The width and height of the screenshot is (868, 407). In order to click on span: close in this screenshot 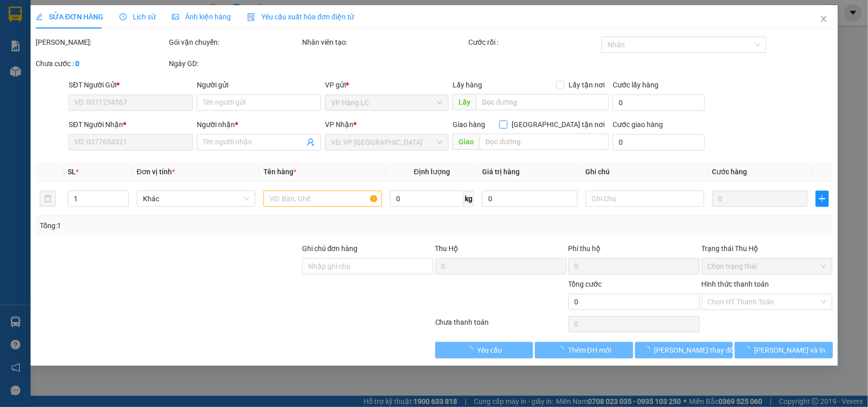, I will do `click(824, 19)`.